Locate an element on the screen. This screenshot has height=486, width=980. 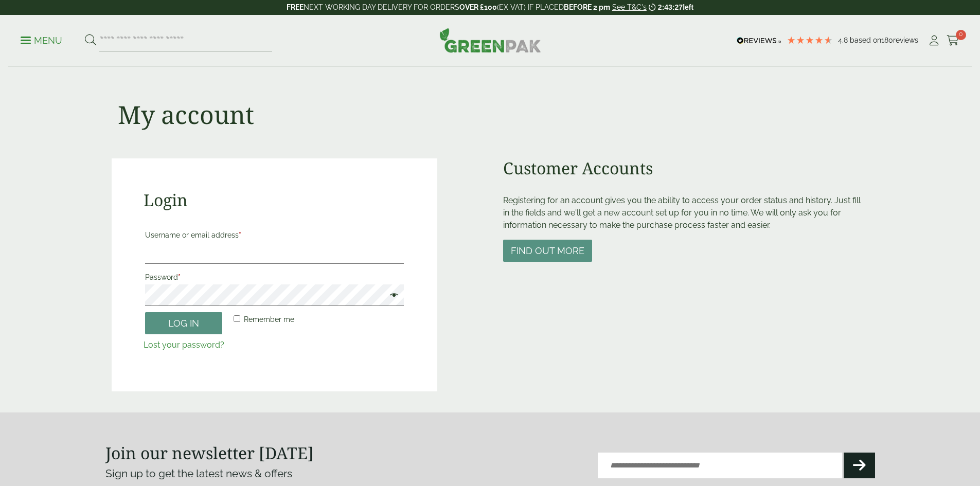
label: Username or email address is located at coordinates (274, 235).